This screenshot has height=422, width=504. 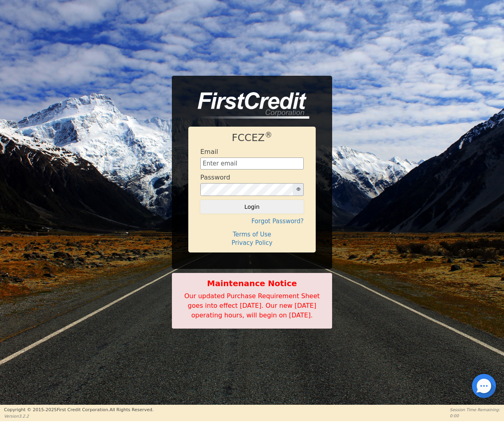 I want to click on h4: Password, so click(x=215, y=177).